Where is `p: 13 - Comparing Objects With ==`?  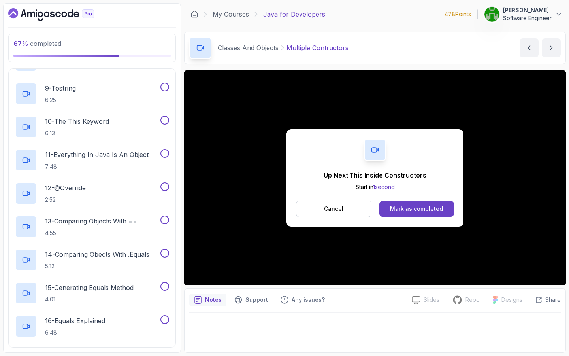
p: 13 - Comparing Objects With == is located at coordinates (91, 221).